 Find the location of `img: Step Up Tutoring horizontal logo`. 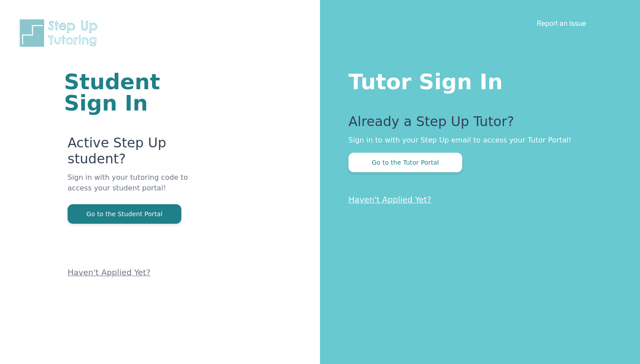

img: Step Up Tutoring horizontal logo is located at coordinates (60, 33).